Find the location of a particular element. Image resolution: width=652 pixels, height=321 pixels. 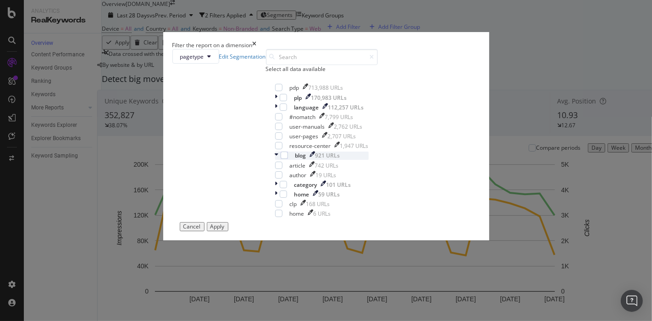

div: blog is located at coordinates (301, 155).